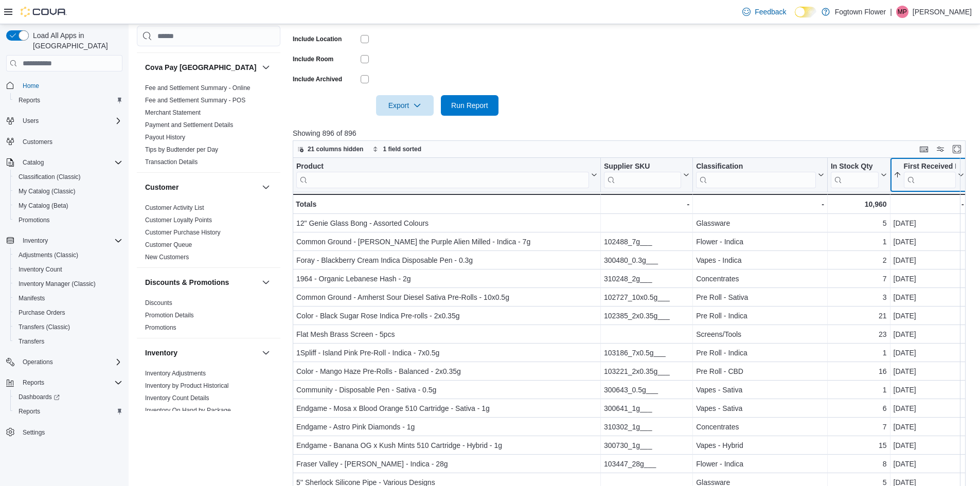  I want to click on span: Operations, so click(38, 362).